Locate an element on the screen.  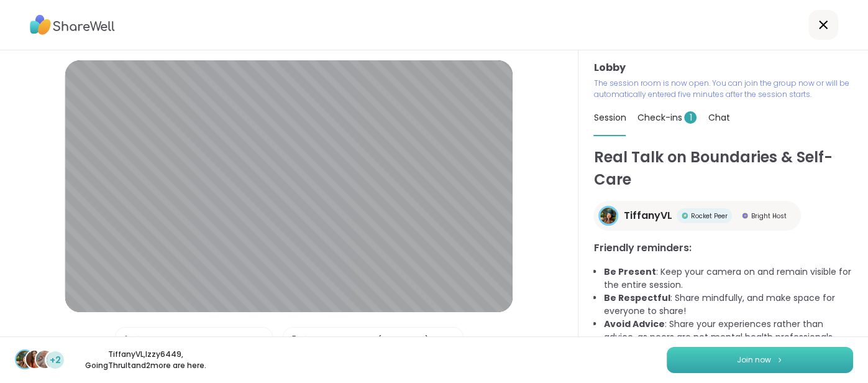
b: Avoid Advice is located at coordinates (634, 324).